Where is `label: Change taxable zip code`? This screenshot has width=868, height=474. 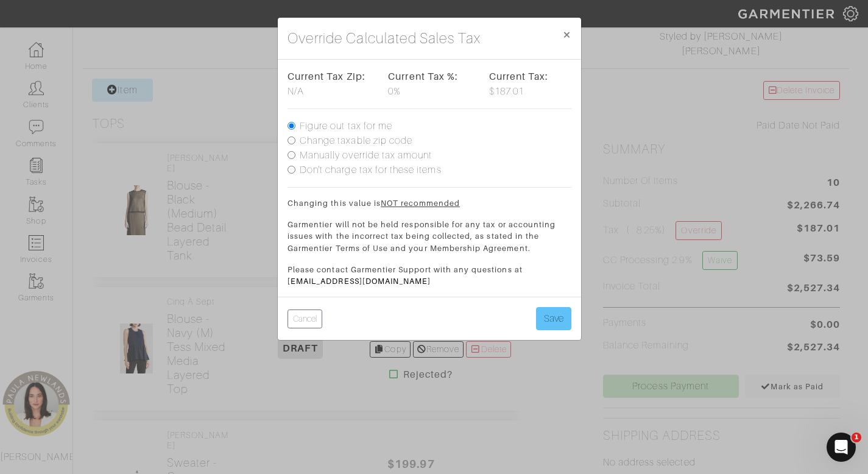 label: Change taxable zip code is located at coordinates (356, 140).